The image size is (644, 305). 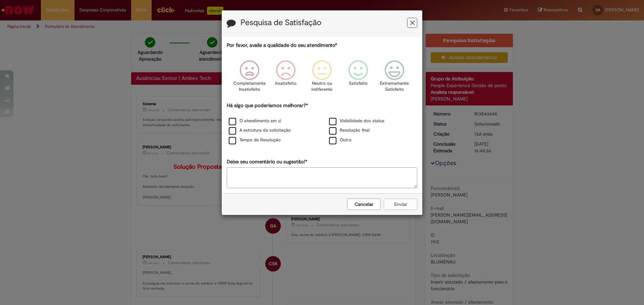 What do you see at coordinates (255, 121) in the screenshot?
I see `label: O atendimento em si` at bounding box center [255, 121].